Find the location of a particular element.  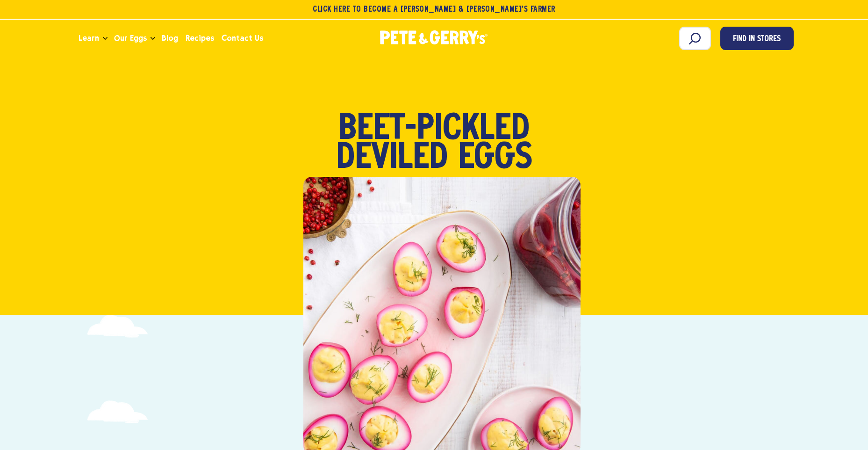

span: Deviled is located at coordinates (392, 158).